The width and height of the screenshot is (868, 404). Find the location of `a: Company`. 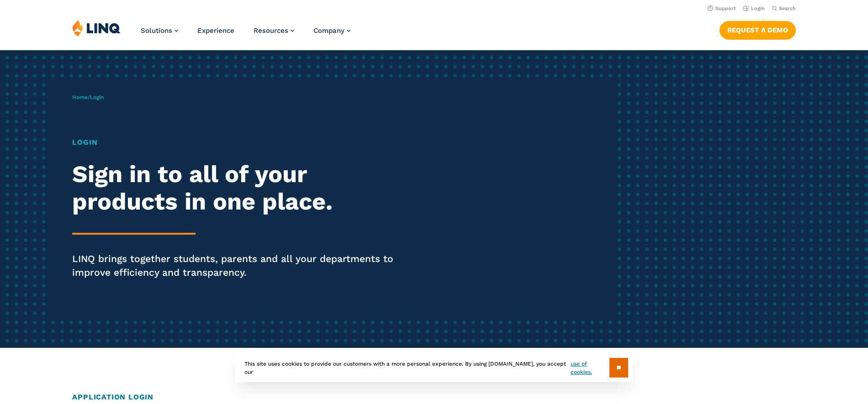

a: Company is located at coordinates (332, 31).